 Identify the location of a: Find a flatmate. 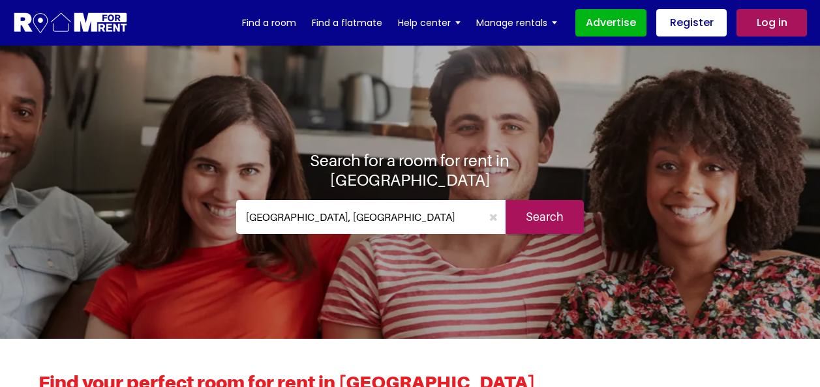
(347, 23).